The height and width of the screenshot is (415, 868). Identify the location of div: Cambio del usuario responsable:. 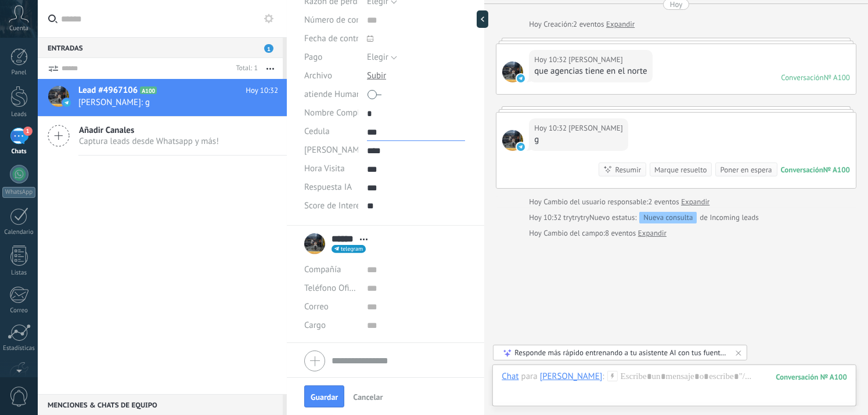
(619, 202).